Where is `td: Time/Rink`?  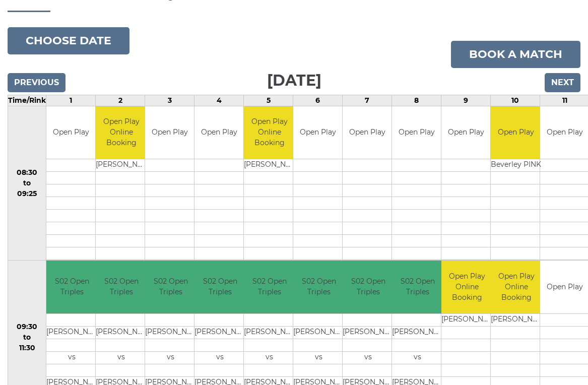
td: Time/Rink is located at coordinates (27, 101).